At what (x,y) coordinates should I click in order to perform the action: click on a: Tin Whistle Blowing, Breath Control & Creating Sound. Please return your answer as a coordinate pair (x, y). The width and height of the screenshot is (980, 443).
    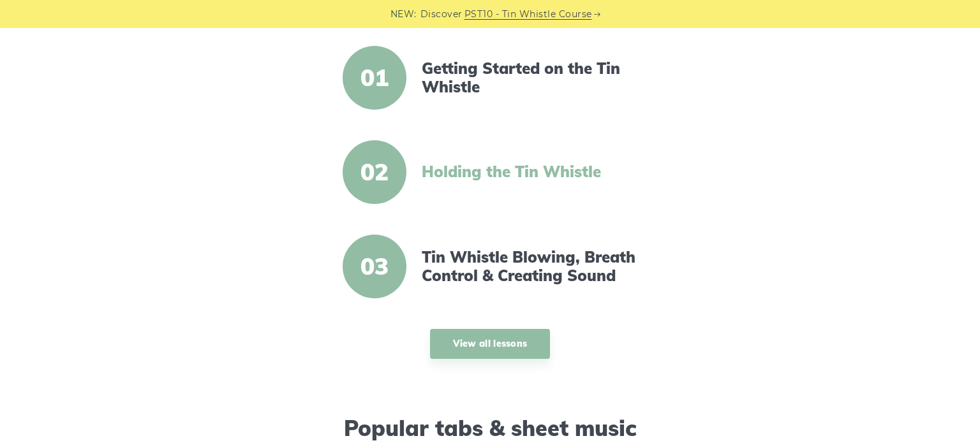
    Looking at the image, I should click on (531, 267).